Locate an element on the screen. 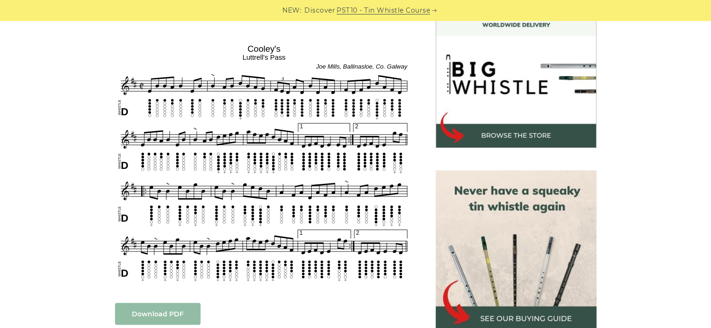 This screenshot has height=328, width=711. span: NEW: is located at coordinates (292, 10).